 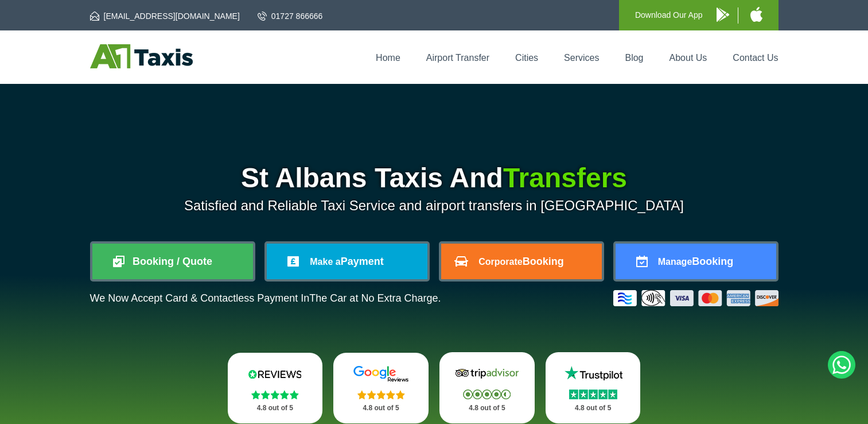 What do you see at coordinates (275, 374) in the screenshot?
I see `img: Reviews.io` at bounding box center [275, 374].